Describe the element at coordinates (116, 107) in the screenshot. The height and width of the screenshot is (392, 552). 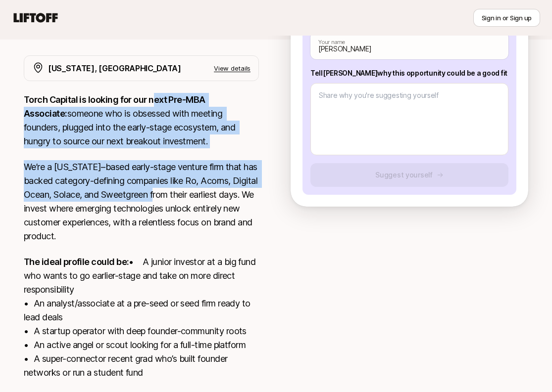
I see `strong: Torch Capital is looking for our next Pre-MBA Associate:` at that location.